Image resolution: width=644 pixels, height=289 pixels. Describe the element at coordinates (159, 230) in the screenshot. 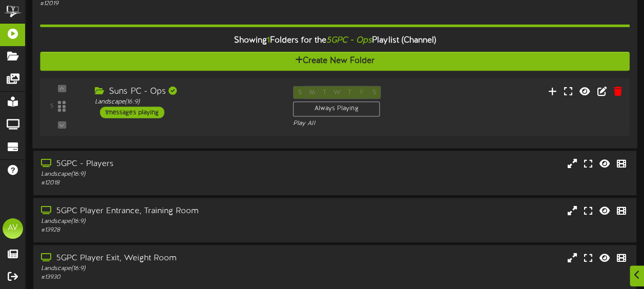

I see `div: # 13928` at that location.